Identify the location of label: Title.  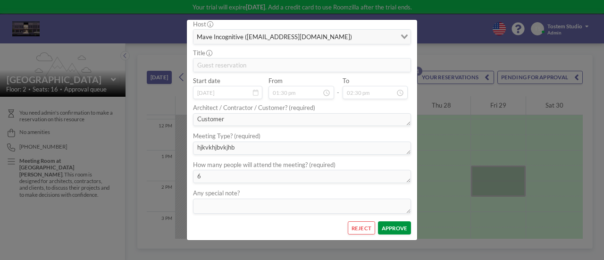
(202, 53).